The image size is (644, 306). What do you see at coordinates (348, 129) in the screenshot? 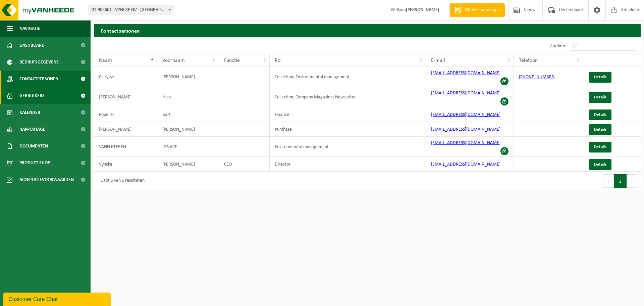
I see `td: Purchase` at bounding box center [348, 129].